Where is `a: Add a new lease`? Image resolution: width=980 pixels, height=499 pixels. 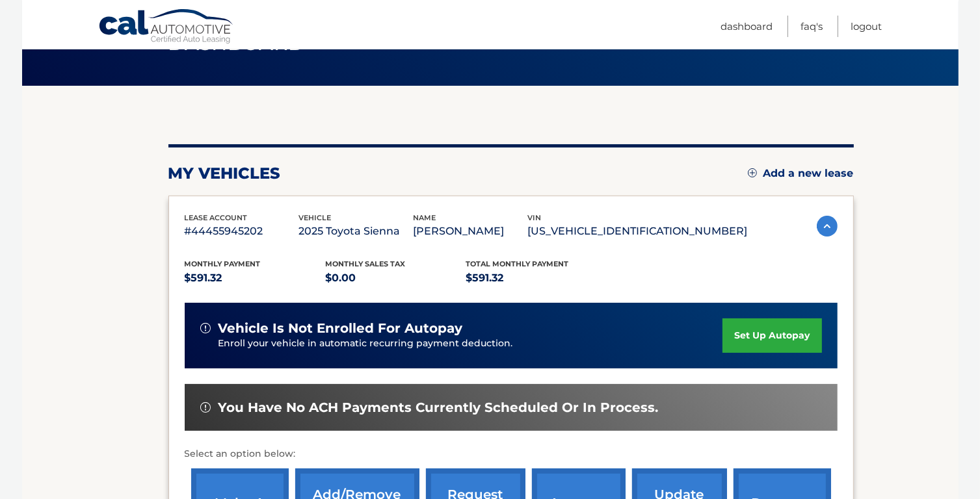 a: Add a new lease is located at coordinates (800, 174).